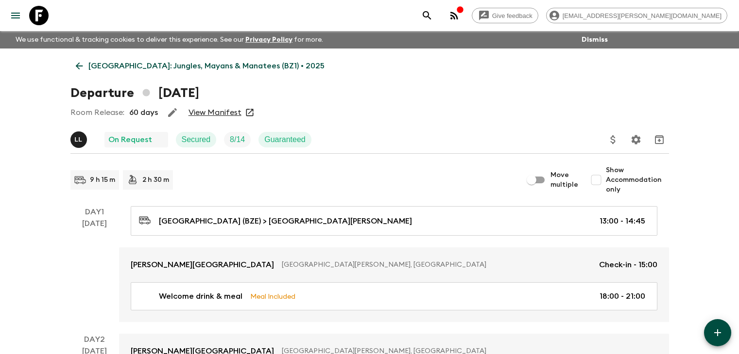 Image resolution: width=739 pixels, height=354 pixels. Describe the element at coordinates (269, 40) in the screenshot. I see `a: Privacy Policy` at that location.